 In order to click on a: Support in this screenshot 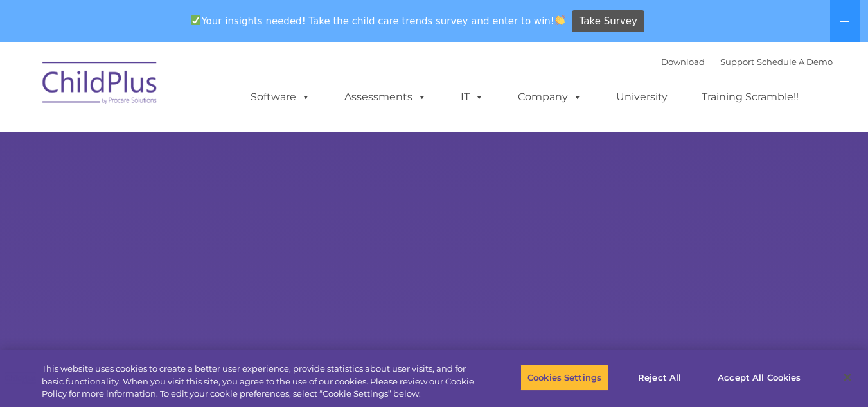, I will do `click(737, 62)`.